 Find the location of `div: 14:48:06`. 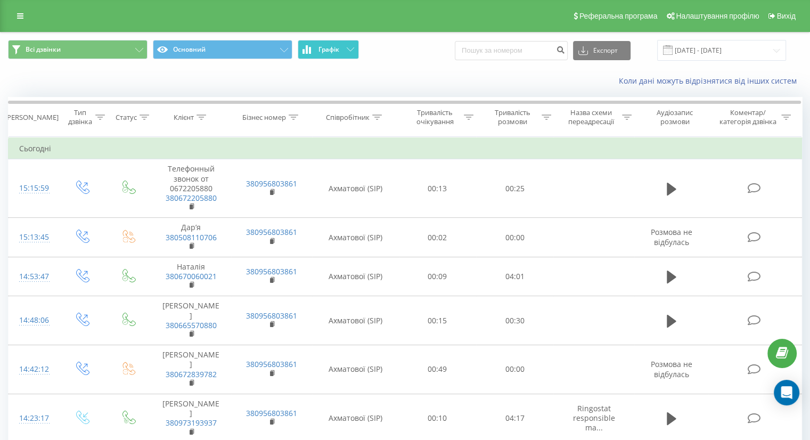

div: 14:48:06 is located at coordinates (33, 320).